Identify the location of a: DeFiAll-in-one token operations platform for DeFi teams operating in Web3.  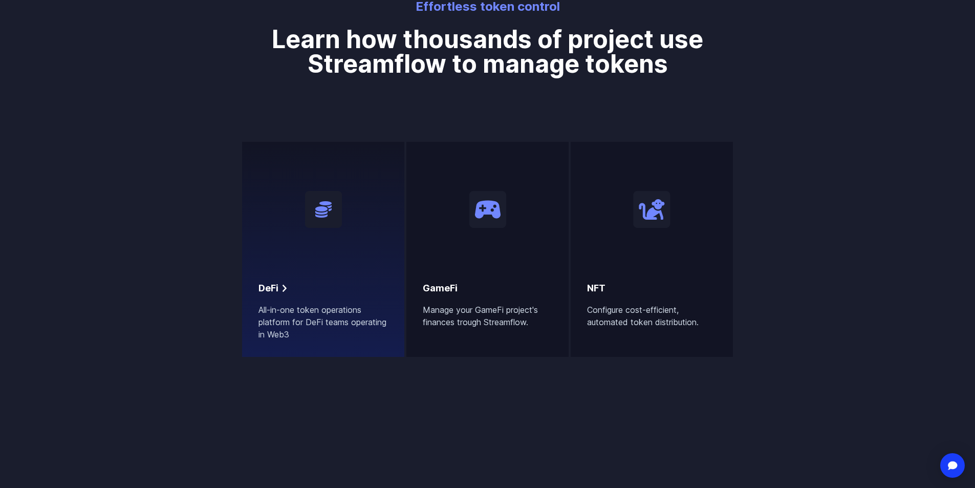
(323, 249).